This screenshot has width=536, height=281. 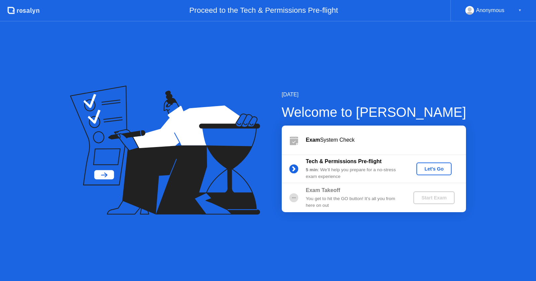 I want to click on button: Let's Go, so click(x=434, y=169).